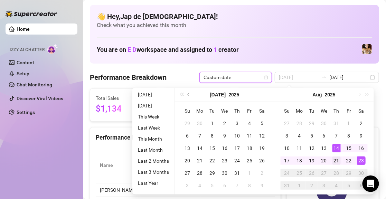 Image resolution: width=386 pixels, height=199 pixels. What do you see at coordinates (27, 50) in the screenshot?
I see `span: Izzy AI Chatter` at bounding box center [27, 50].